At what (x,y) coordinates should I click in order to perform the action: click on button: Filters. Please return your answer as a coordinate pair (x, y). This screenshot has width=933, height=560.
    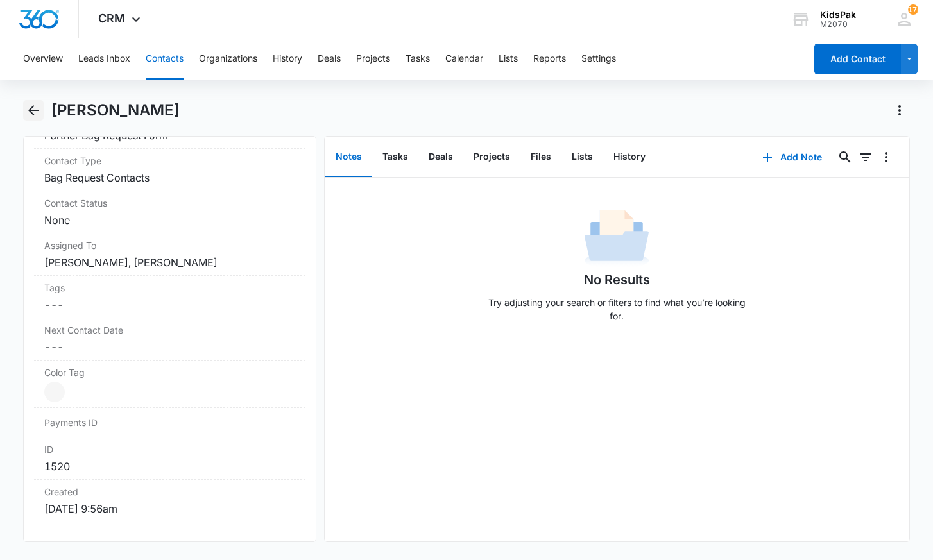
    Looking at the image, I should click on (866, 157).